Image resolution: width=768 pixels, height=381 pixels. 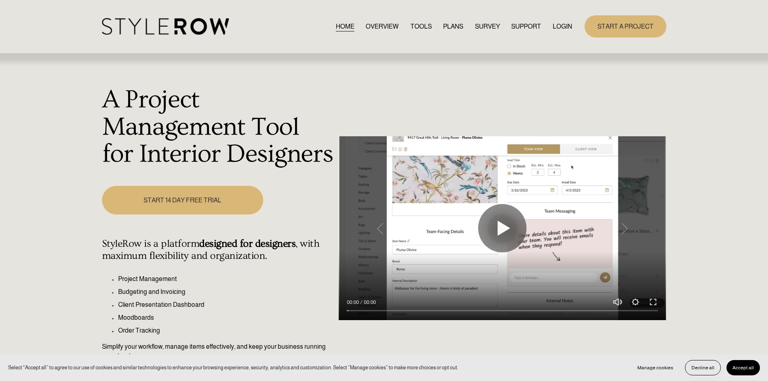 What do you see at coordinates (743, 368) in the screenshot?
I see `span: Accept all` at bounding box center [743, 368].